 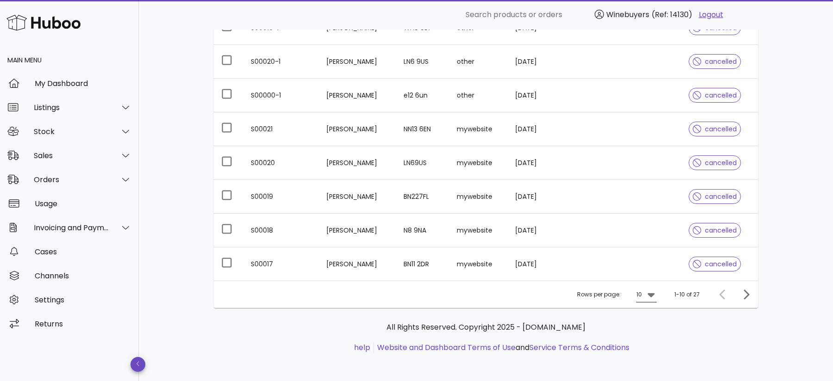 I want to click on div: Channels, so click(x=83, y=276).